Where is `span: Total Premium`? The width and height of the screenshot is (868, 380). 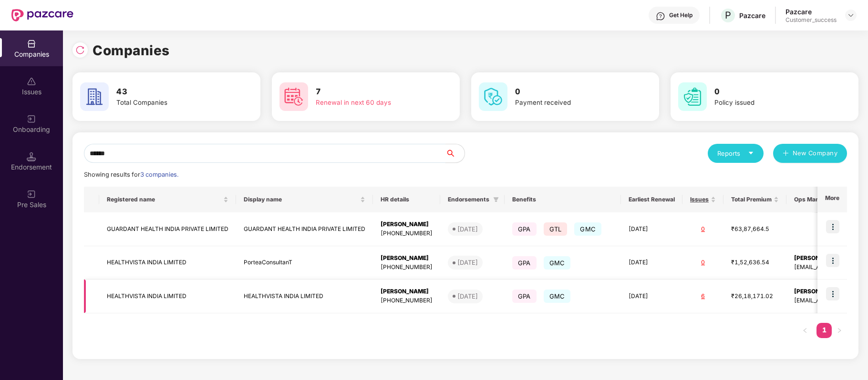
span: Total Premium is located at coordinates (751, 200).